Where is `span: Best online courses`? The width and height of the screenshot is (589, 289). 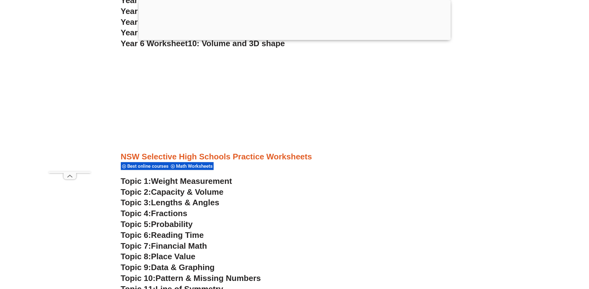 span: Best online courses is located at coordinates (149, 166).